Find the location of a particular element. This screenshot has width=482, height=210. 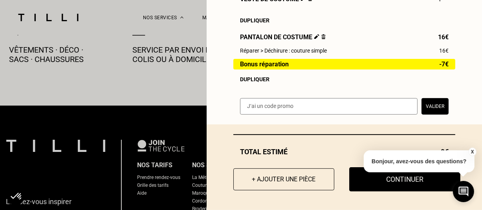

input: J‘ai un code promo is located at coordinates (329, 106).